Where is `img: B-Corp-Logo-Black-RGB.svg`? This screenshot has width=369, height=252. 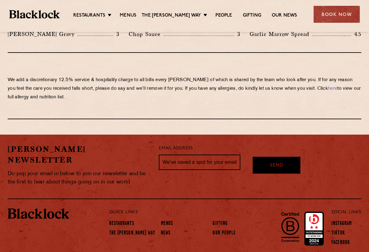
img: B-Corp-Logo-Black-RGB.svg is located at coordinates (290, 227).